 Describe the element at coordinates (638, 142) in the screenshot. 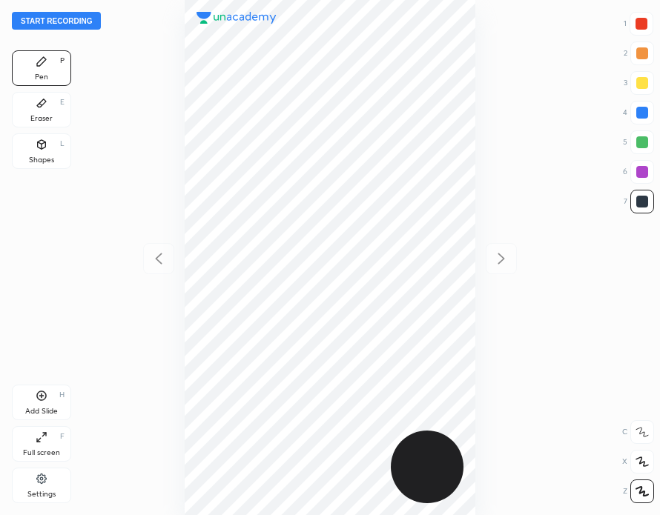

I see `div: 5` at that location.